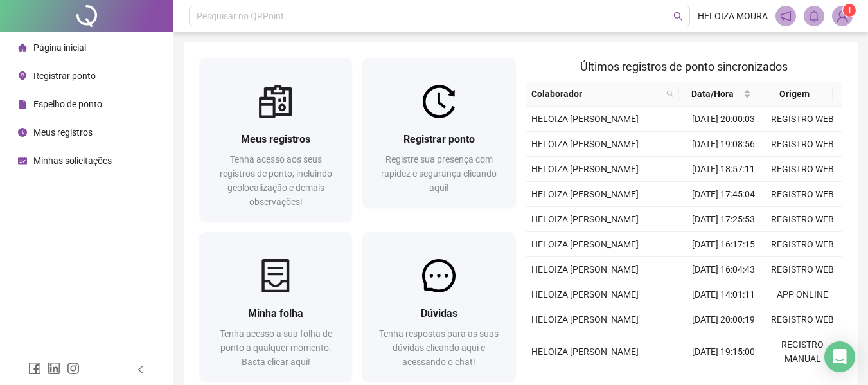 Image resolution: width=868 pixels, height=385 pixels. Describe the element at coordinates (842, 16) in the screenshot. I see `img: 91886` at that location.